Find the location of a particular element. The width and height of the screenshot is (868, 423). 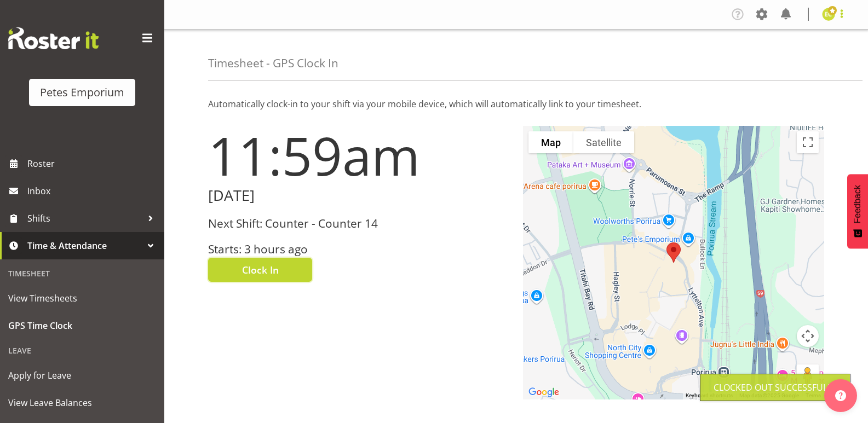

button: Clock In is located at coordinates (260, 270).